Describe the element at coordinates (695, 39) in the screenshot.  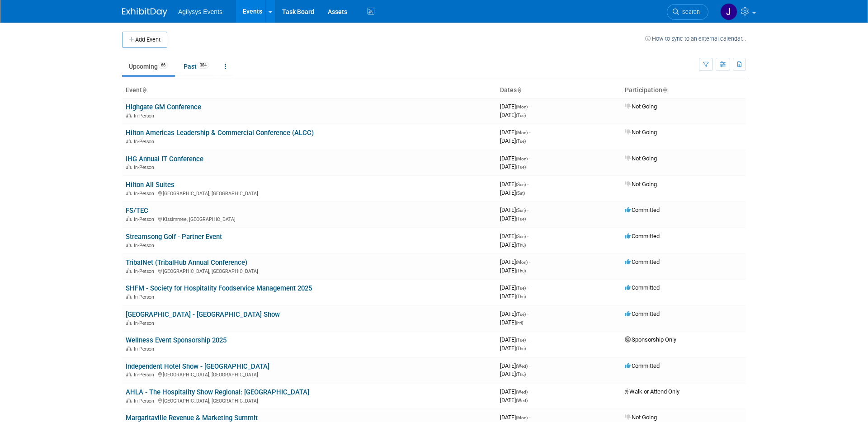
I see `a: How to sync to an external calendar...` at that location.